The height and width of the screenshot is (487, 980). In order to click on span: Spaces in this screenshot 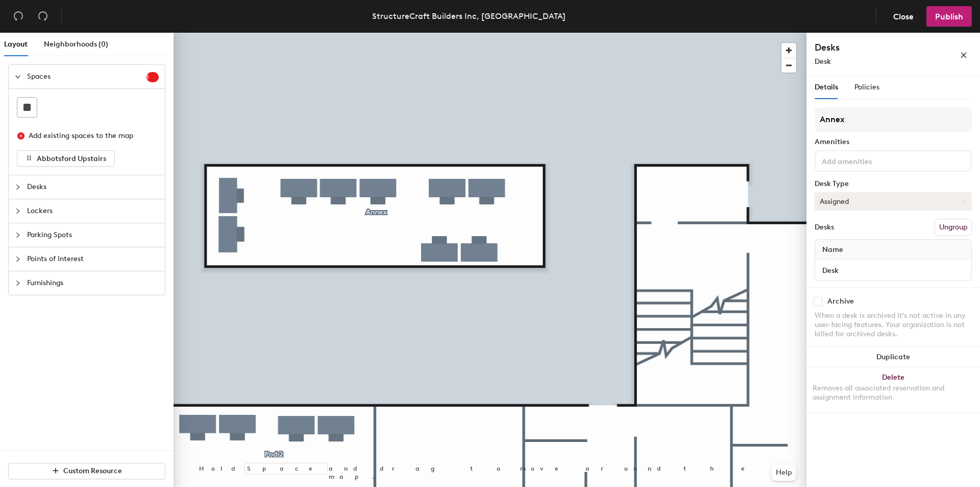, I will do `click(87, 77)`.